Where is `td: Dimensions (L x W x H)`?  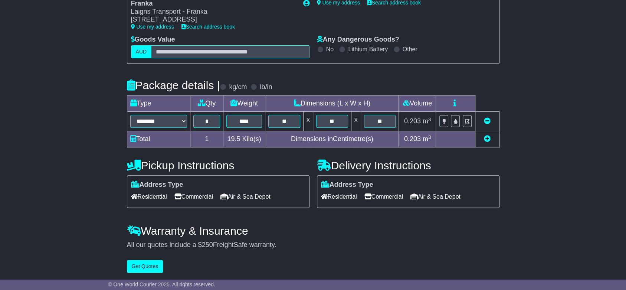 td: Dimensions (L x W x H) is located at coordinates (332, 104).